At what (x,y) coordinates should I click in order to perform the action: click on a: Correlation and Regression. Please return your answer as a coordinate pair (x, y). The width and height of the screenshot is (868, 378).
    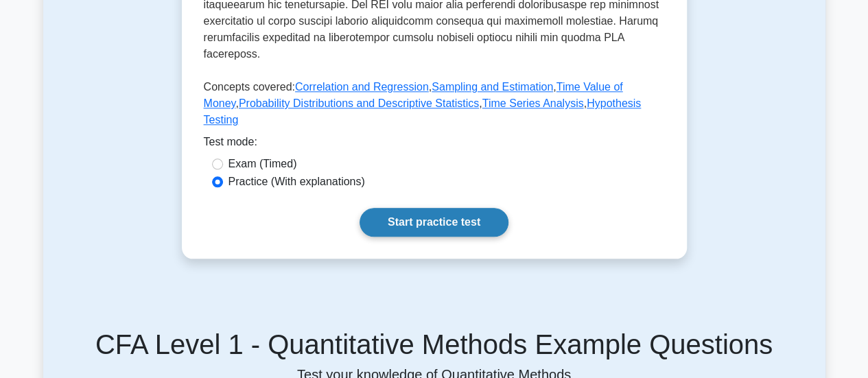
    Looking at the image, I should click on (362, 86).